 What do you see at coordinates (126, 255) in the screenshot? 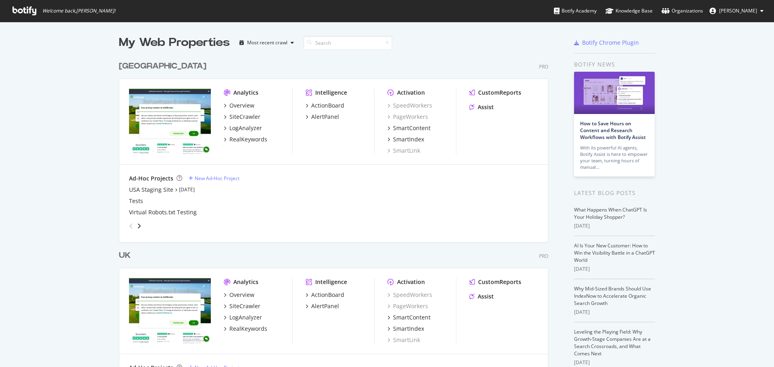
I see `a: UK` at bounding box center [126, 255].